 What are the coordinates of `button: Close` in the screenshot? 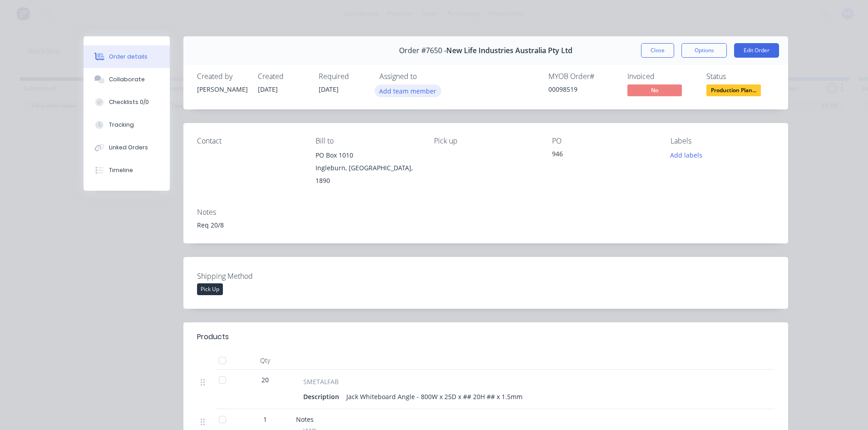 It's located at (657, 50).